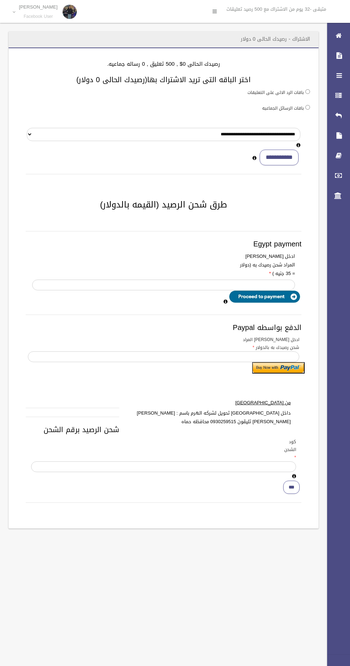  Describe the element at coordinates (164, 64) in the screenshot. I see `h4: رصيدك الحالى 0$ , 500 تعليق , 0 رساله جماعيه.` at that location.